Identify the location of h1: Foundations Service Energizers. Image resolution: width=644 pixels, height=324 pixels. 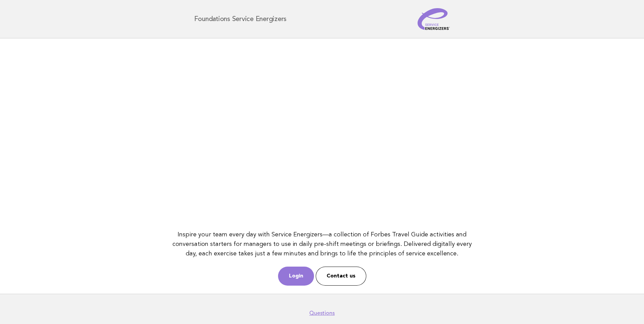
(240, 19).